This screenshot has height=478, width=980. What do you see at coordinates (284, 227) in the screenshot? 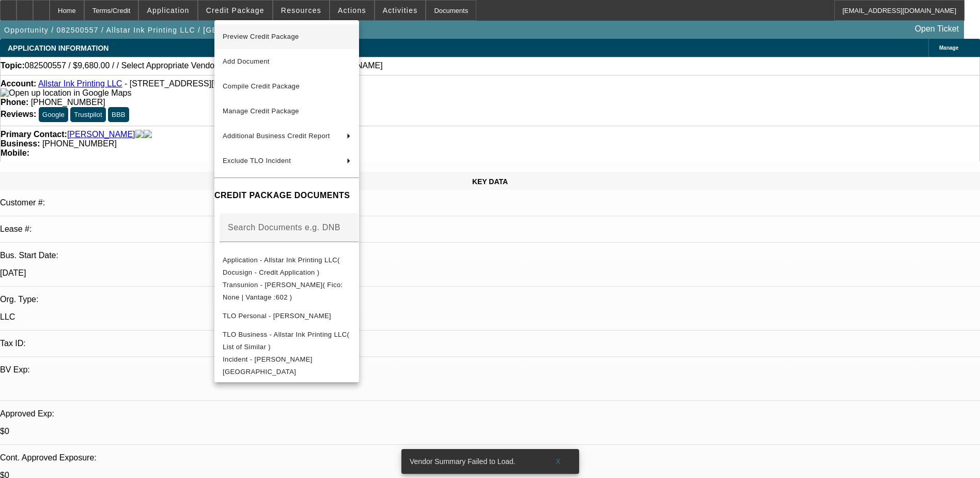
I see `mat-label: Search Documents e.g. DNB` at bounding box center [284, 227].